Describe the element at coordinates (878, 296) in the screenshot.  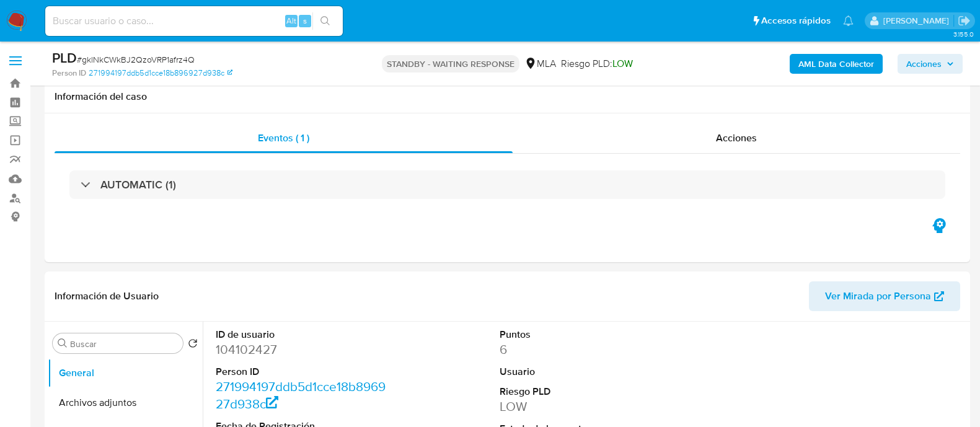
I see `span: Ver Mirada por Persona` at that location.